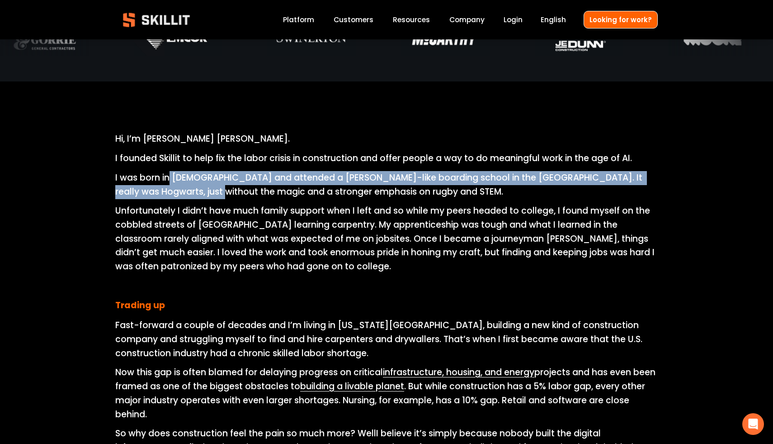  I want to click on span: Now this gap is often blamed for delaying progress on critical, so click(249, 372).